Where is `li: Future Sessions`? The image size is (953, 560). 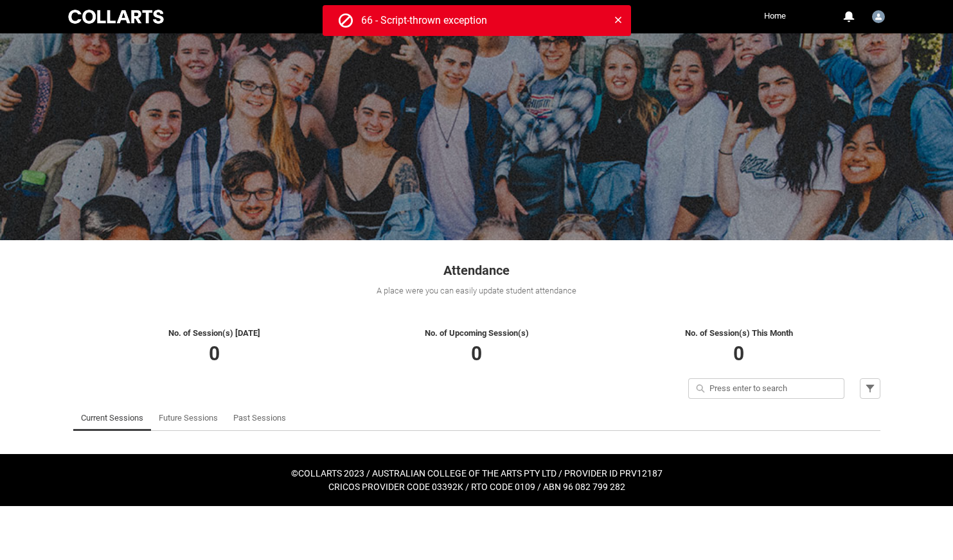
li: Future Sessions is located at coordinates (189, 419).